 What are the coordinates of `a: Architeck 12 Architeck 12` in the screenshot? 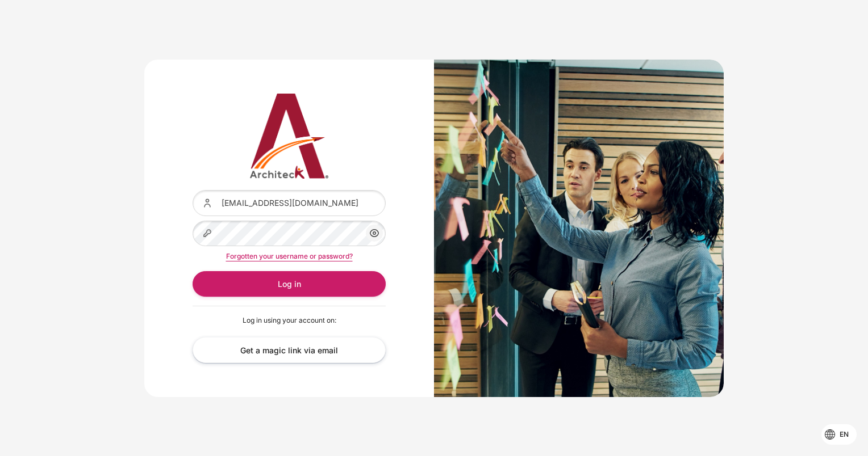 It's located at (289, 136).